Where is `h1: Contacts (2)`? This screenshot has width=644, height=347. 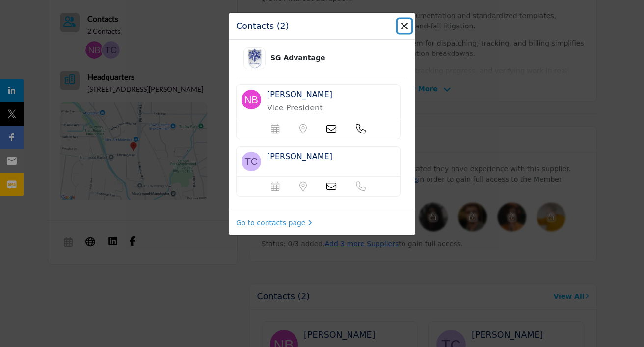 h1: Contacts (2) is located at coordinates (263, 26).